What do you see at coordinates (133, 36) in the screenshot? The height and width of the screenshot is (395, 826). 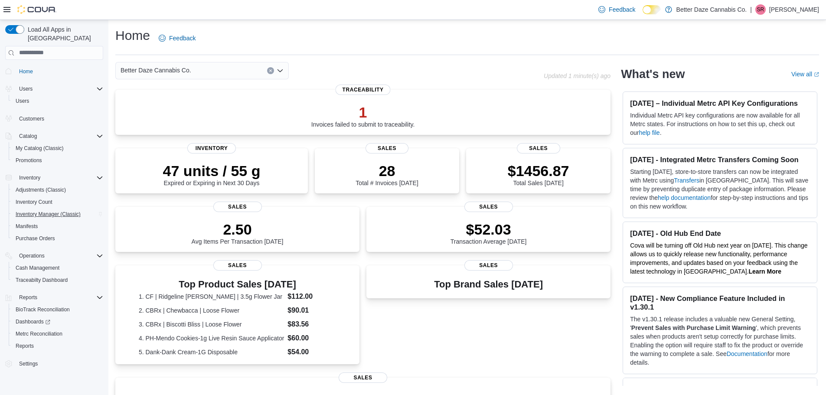 I see `h1: Home` at bounding box center [133, 36].